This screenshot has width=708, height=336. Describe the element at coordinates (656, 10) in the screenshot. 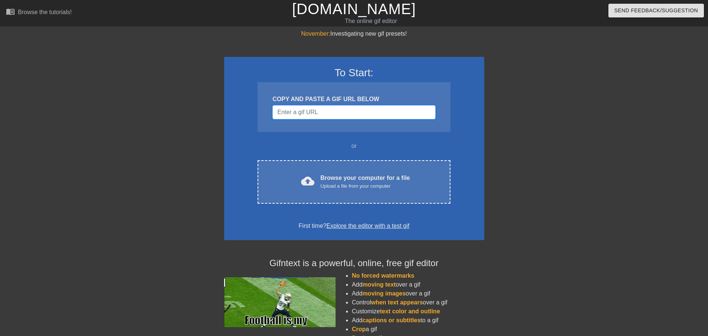

I see `span: Send Feedback/Suggestion` at that location.